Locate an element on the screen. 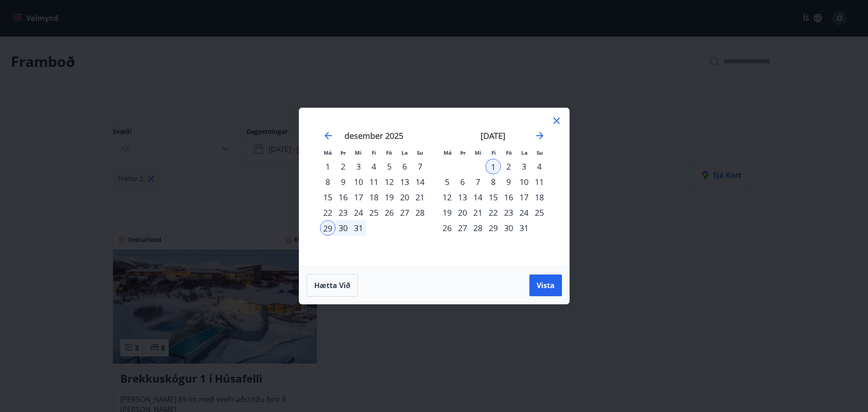 Image resolution: width=868 pixels, height=412 pixels. div: Move backward to switch to the previous month. is located at coordinates (329, 135).